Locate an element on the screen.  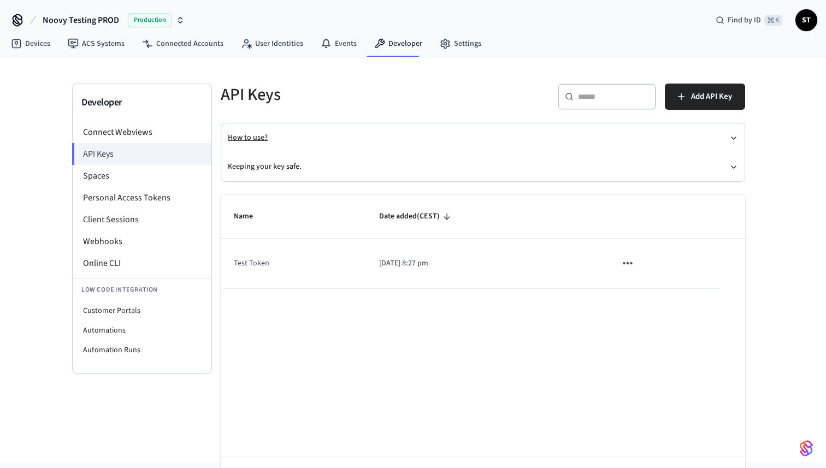
button: ST is located at coordinates (806, 20).